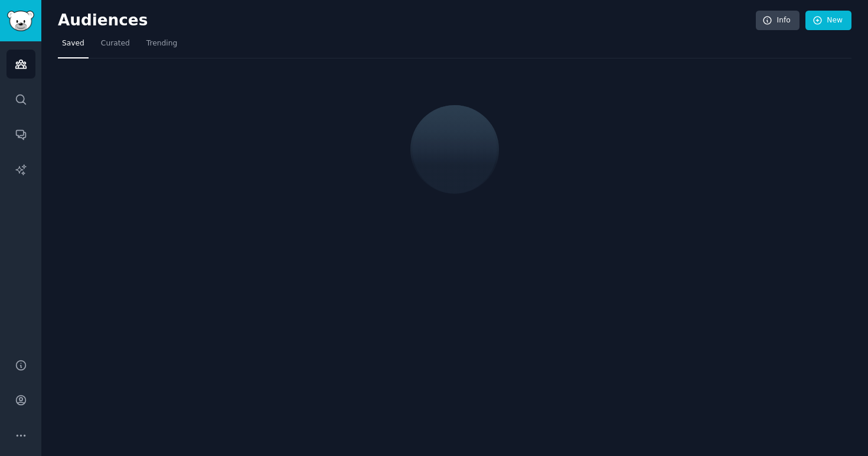 This screenshot has height=456, width=868. I want to click on img: GummySearch logo, so click(21, 21).